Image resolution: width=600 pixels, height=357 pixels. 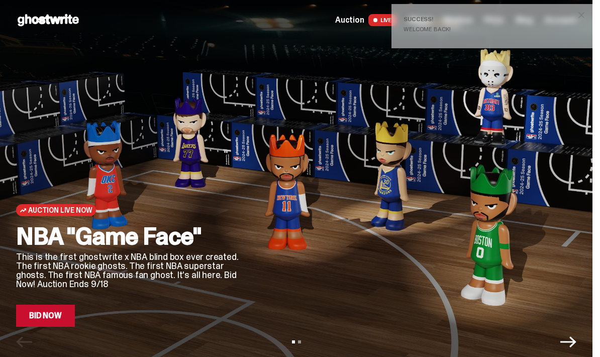 What do you see at coordinates (350, 20) in the screenshot?
I see `span: Auction` at bounding box center [350, 20].